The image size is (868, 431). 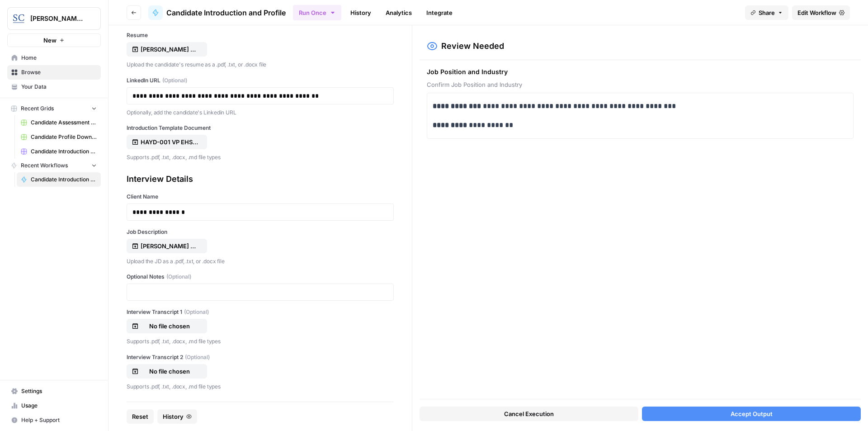 What do you see at coordinates (260, 312) in the screenshot?
I see `label: Interview Transcript 1` at bounding box center [260, 312].